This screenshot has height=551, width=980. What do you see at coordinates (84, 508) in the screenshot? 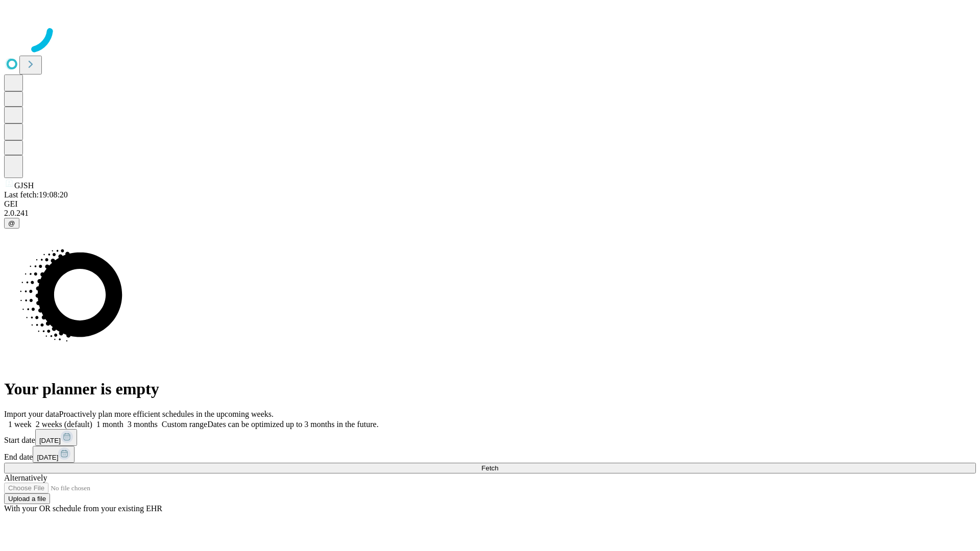
I see `span: With your OR schedule from your existing EHR` at bounding box center [84, 508].